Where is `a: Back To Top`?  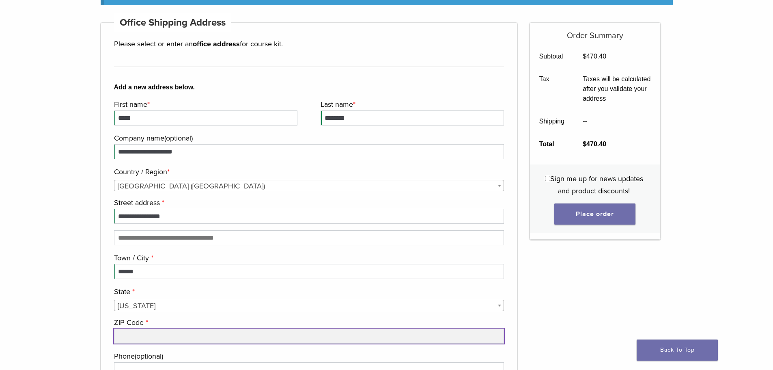
a: Back To Top is located at coordinates (677, 350).